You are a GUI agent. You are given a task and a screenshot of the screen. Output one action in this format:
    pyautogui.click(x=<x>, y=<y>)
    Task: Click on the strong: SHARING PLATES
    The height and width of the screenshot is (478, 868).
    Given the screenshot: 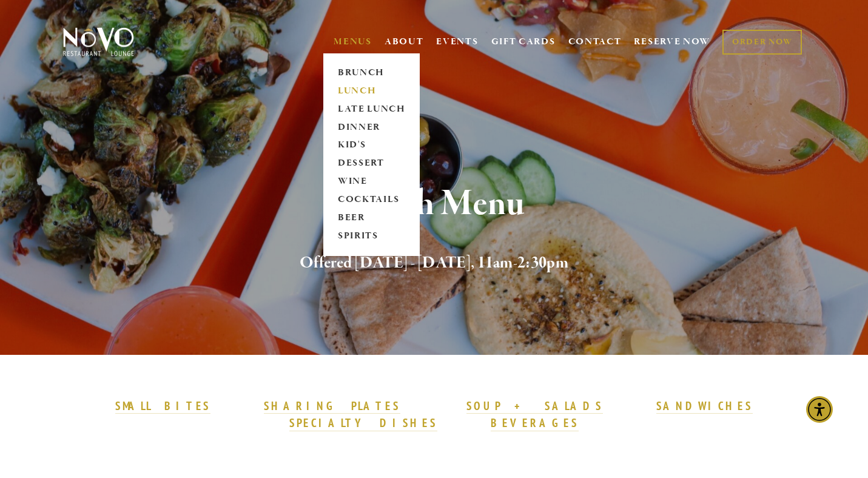 What is the action you would take?
    pyautogui.click(x=331, y=406)
    